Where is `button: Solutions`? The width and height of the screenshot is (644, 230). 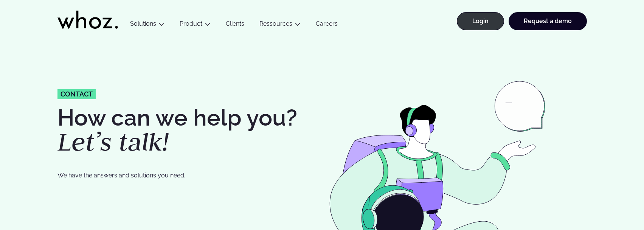 button: Solutions is located at coordinates (147, 25).